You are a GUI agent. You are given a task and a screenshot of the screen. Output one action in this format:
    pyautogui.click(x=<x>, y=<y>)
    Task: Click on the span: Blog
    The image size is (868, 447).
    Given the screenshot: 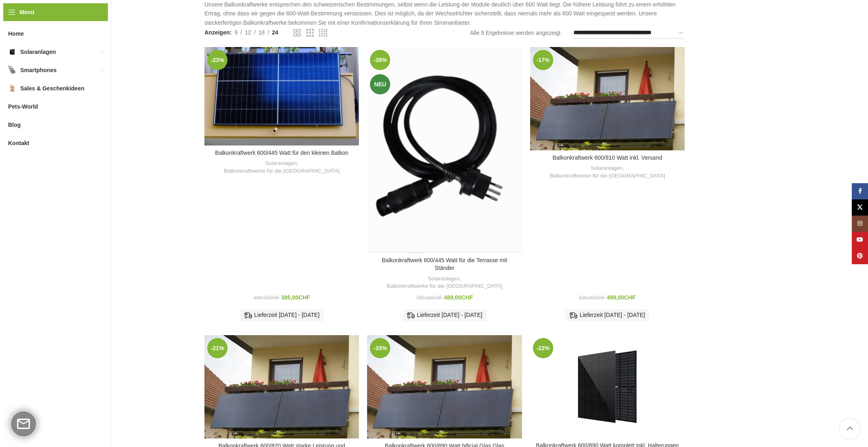 What is the action you would take?
    pyautogui.click(x=14, y=125)
    